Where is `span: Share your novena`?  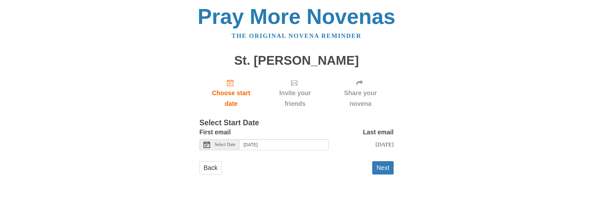
span: Share your novena is located at coordinates (360, 98).